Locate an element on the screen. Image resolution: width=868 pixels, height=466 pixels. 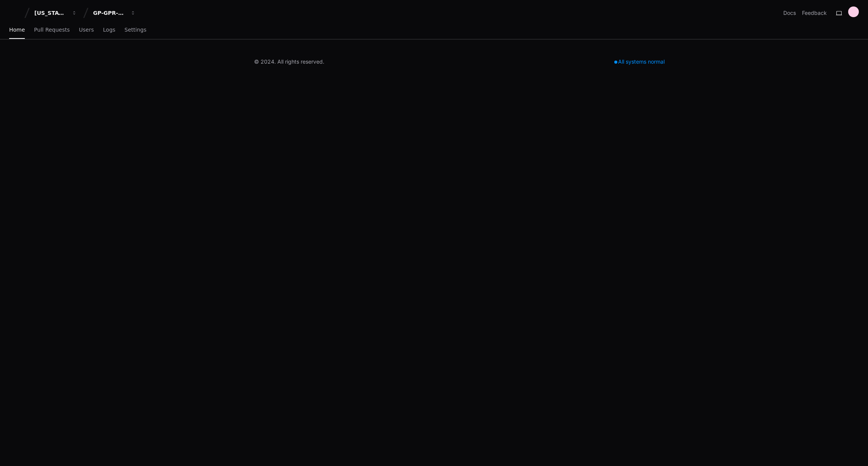
a: Home is located at coordinates (17, 30).